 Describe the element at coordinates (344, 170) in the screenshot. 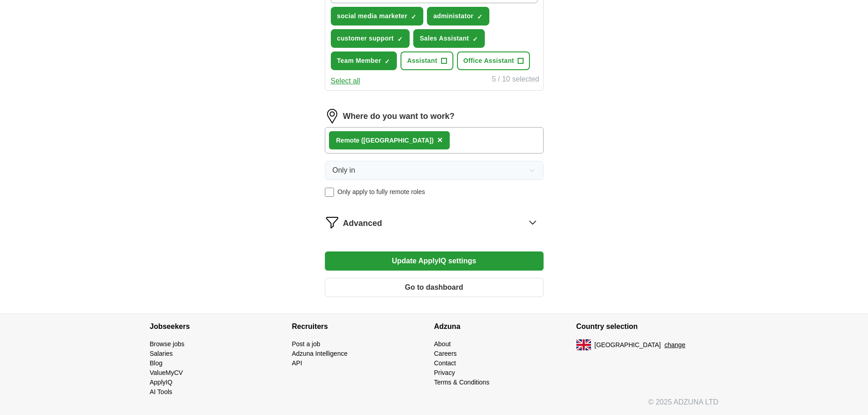

I see `span: Only in` at that location.